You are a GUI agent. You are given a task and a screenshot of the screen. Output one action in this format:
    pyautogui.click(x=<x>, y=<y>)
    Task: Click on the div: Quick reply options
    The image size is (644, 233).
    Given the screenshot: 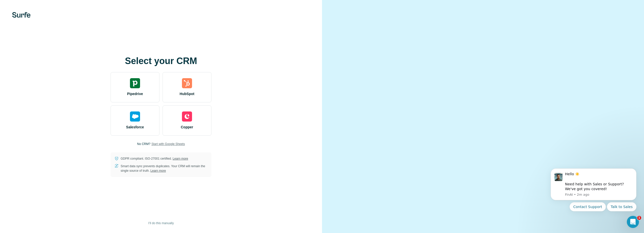 What is the action you would take?
    pyautogui.click(x=50, y=45)
    